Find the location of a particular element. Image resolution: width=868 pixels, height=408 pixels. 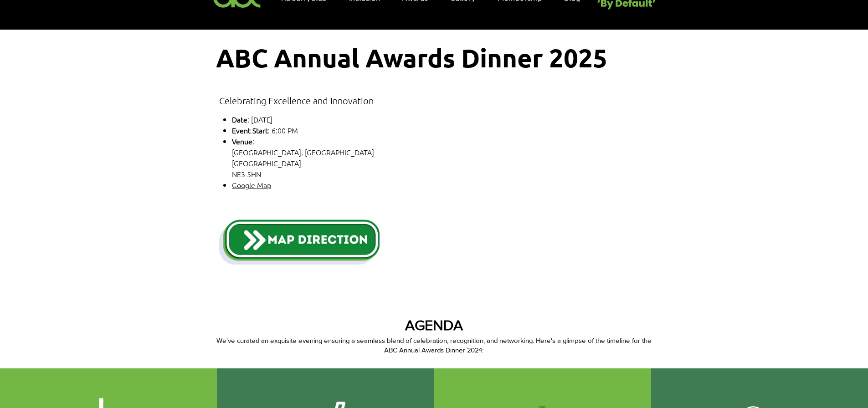

img: Blue Modern Game Button Twitch Panel.png is located at coordinates (299, 242).